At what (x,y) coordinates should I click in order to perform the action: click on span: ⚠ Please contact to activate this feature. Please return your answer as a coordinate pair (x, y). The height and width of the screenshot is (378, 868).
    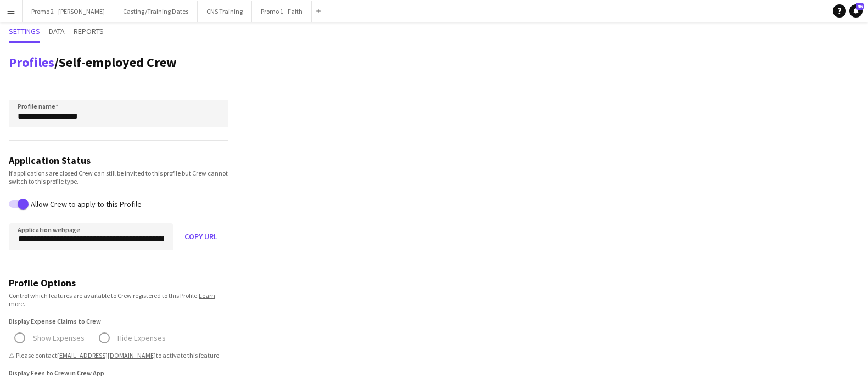
    Looking at the image, I should click on (119, 355).